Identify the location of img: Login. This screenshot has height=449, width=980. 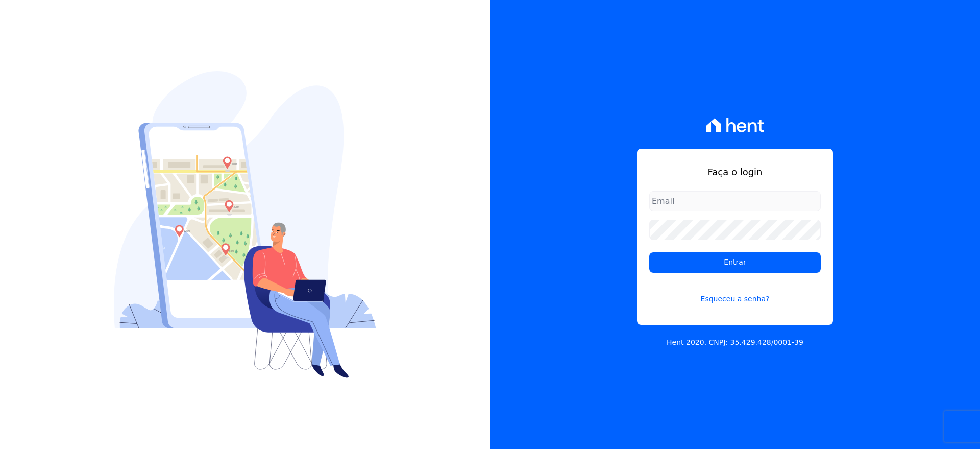
(245, 224).